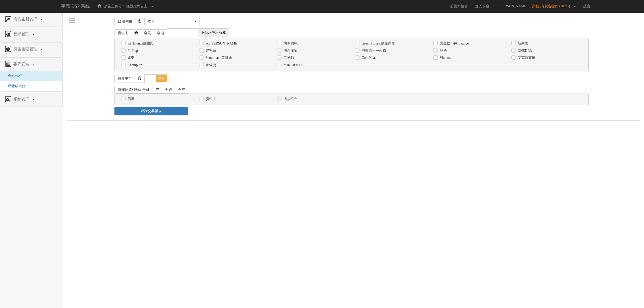 Image resolution: width=644 pixels, height=308 pixels. Describe the element at coordinates (218, 58) in the screenshot. I see `label: Seoulmate 首爾妹` at that location.